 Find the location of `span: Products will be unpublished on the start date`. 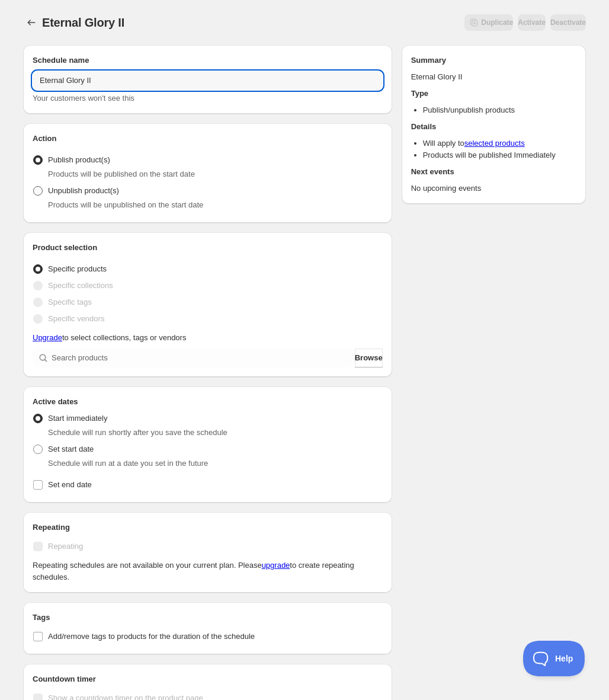

span: Products will be unpublished on the start date is located at coordinates (126, 204).